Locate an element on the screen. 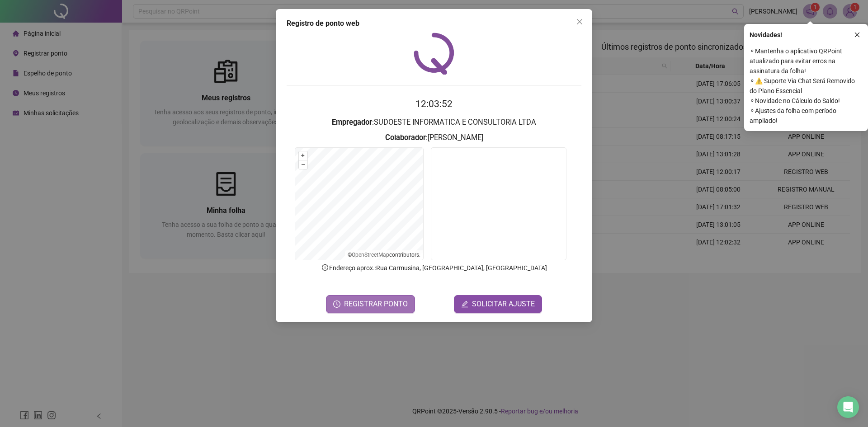 This screenshot has height=427, width=868. strong: Empregador is located at coordinates (352, 122).